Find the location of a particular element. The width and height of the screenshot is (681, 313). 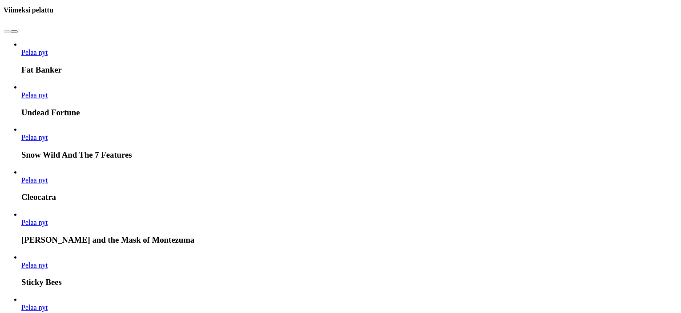

a: Sticky Bees is located at coordinates (34, 265).